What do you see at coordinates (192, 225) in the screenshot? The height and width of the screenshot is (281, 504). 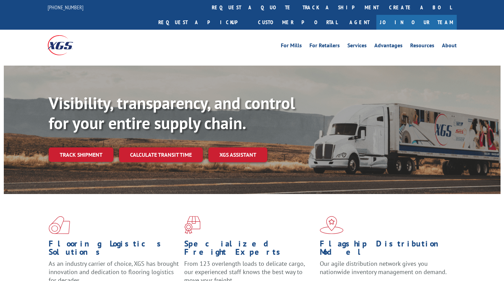 I see `img: xgs-icon-focused-on-flooring-red` at bounding box center [192, 225].